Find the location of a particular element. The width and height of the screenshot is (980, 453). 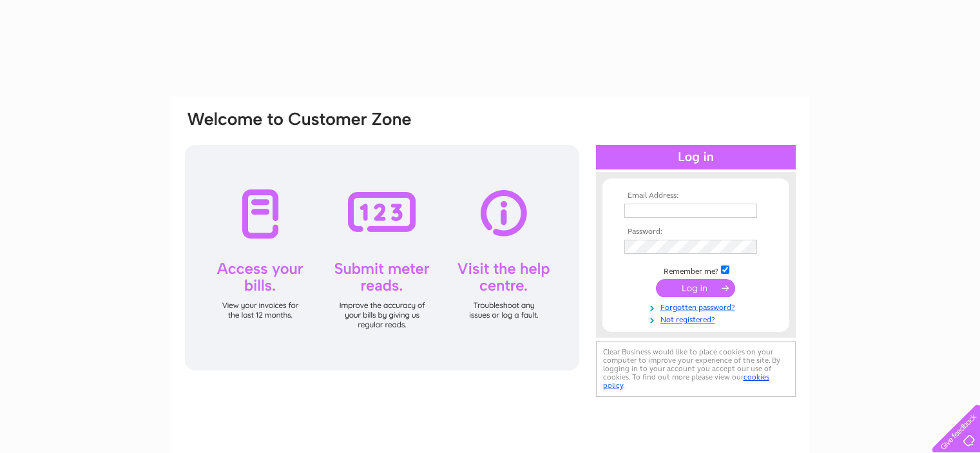

div: Clear Business would like to place cookies on your computer to improve your experience of the sit... is located at coordinates (696, 369).